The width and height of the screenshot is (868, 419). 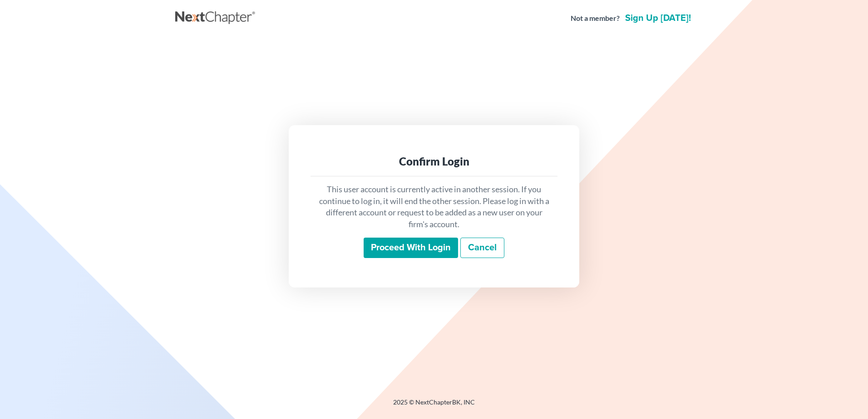 I want to click on div: Confirm Login, so click(x=434, y=162).